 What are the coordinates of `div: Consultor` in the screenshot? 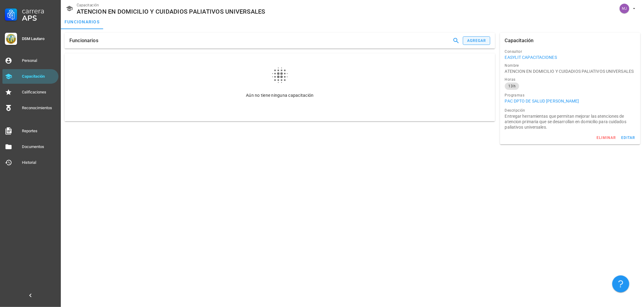 It's located at (570, 52).